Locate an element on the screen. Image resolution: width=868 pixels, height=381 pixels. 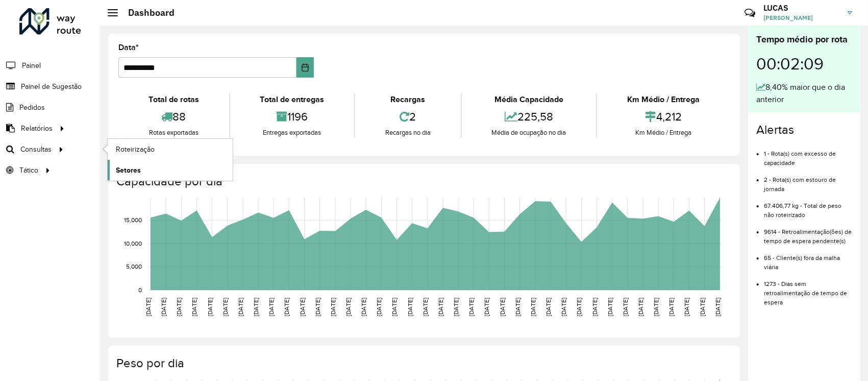
li: 1273 - Dias sem retroalimentação de tempo de espera is located at coordinates (808, 289).